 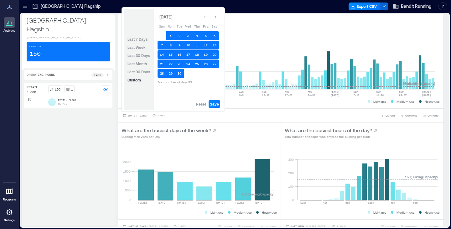 I want to click on span: EXPORT, so click(x=390, y=226).